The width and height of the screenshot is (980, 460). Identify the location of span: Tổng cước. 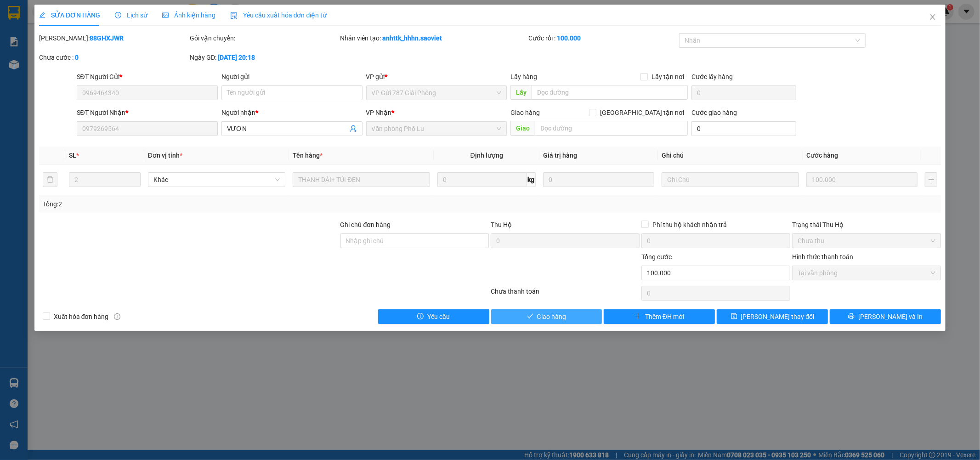
(657, 257).